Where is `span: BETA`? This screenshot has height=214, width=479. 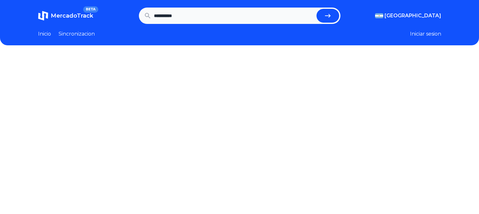 span: BETA is located at coordinates (90, 9).